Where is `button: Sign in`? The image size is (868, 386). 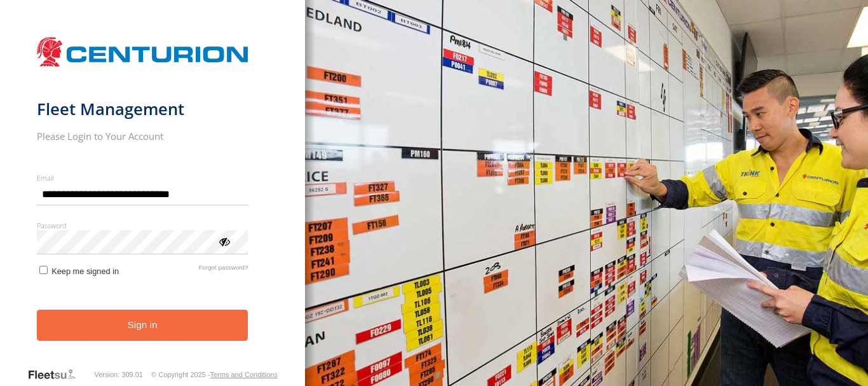 button: Sign in is located at coordinates (142, 325).